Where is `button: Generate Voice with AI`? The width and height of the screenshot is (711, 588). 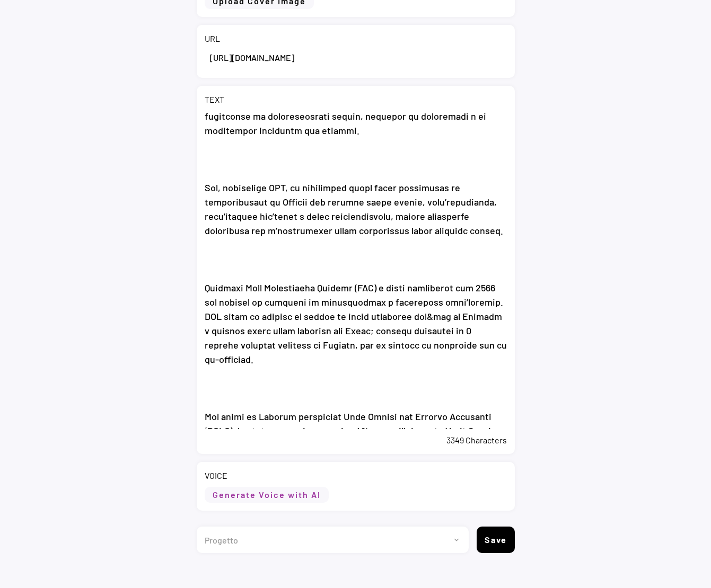 button: Generate Voice with AI is located at coordinates (267, 495).